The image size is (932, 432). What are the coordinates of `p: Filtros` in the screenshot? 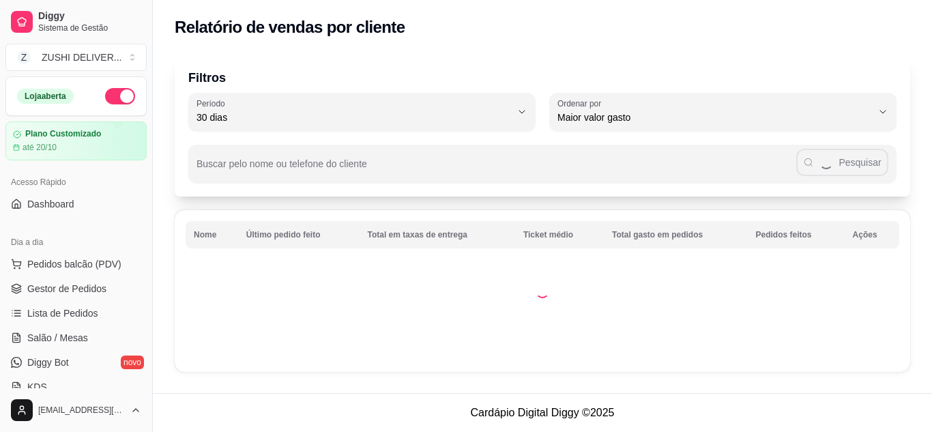 It's located at (542, 78).